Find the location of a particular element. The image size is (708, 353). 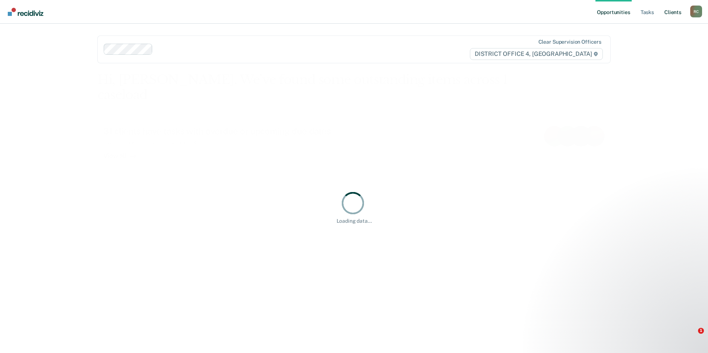

span: 1 is located at coordinates (700, 331).